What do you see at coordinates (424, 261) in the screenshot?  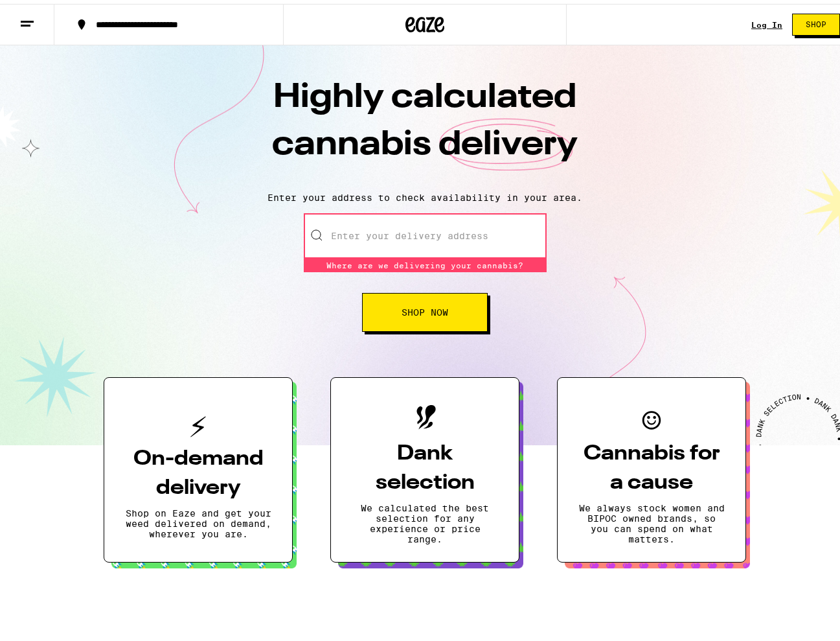 I see `div: Where are we delivering your cannabis?` at bounding box center [424, 261].